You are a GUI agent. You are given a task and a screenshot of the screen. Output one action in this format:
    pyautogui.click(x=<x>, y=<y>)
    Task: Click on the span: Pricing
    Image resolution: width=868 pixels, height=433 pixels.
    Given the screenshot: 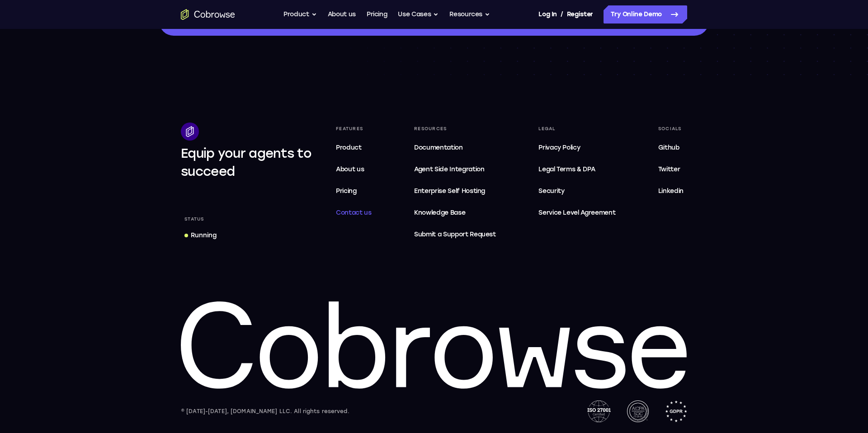 What is the action you would take?
    pyautogui.click(x=346, y=191)
    